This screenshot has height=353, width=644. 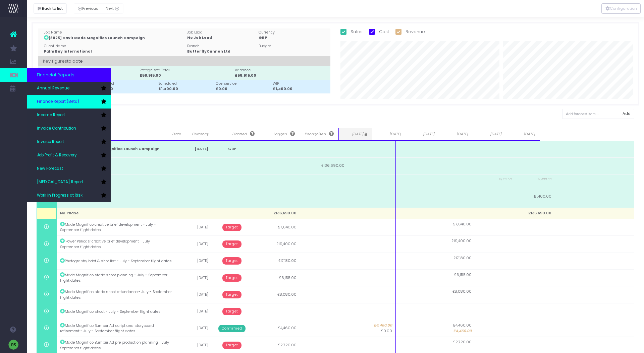 What do you see at coordinates (281, 71) in the screenshot?
I see `div: Variance` at bounding box center [281, 71].